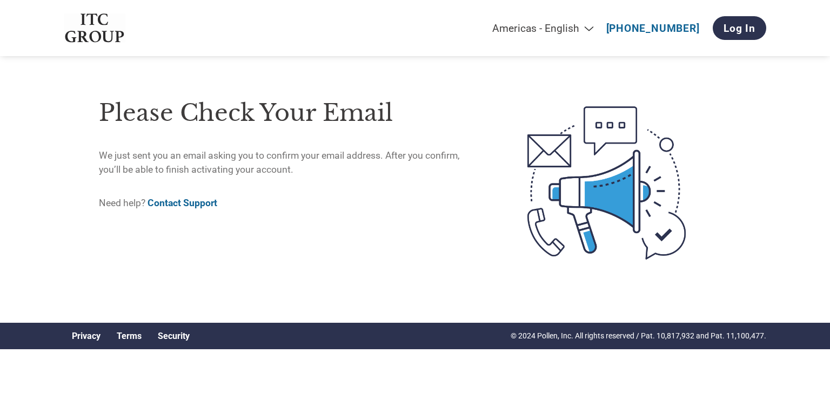 The image size is (830, 394). What do you see at coordinates (182, 203) in the screenshot?
I see `a: Contact Support` at bounding box center [182, 203].